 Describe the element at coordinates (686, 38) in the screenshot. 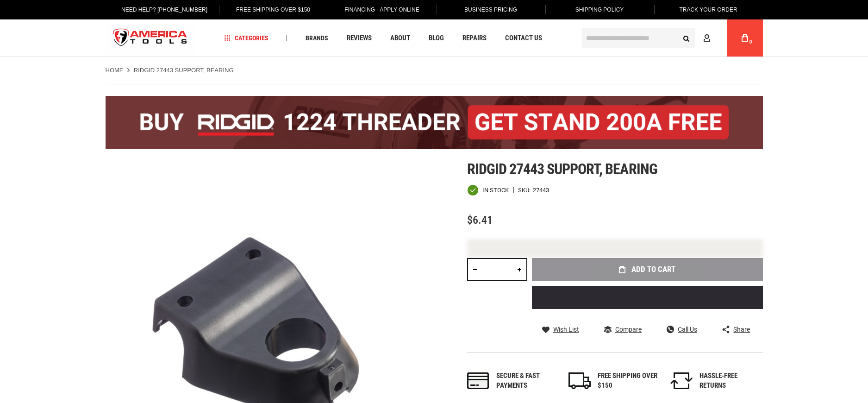

I see `button: Search` at that location.